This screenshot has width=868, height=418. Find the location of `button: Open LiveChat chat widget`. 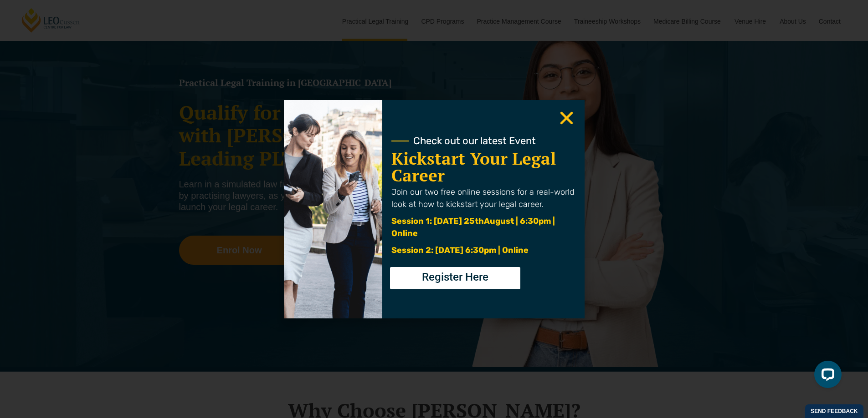

button: Open LiveChat chat widget is located at coordinates (21, 18).